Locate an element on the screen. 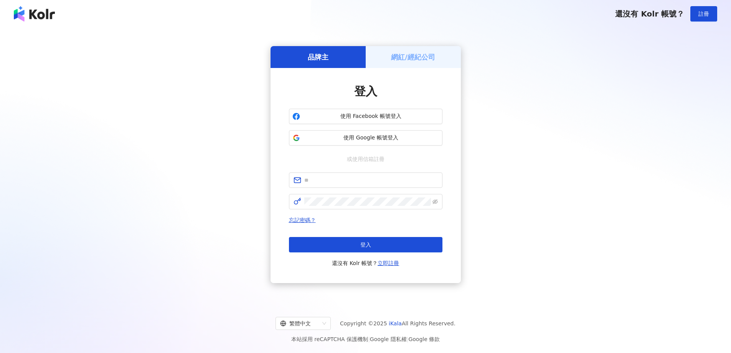  div: 繁體中文 is located at coordinates (300, 323).